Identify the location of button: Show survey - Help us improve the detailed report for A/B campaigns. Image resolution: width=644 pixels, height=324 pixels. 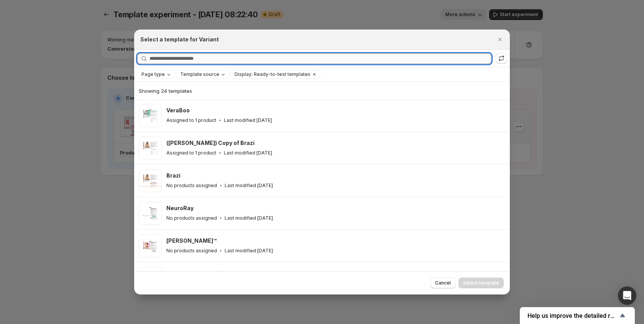
(577, 316).